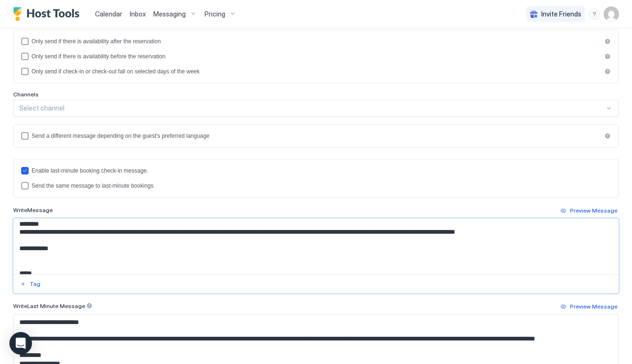 The image size is (632, 364). Describe the element at coordinates (321, 171) in the screenshot. I see `div: Enable last-minute booking check-in message.` at that location.